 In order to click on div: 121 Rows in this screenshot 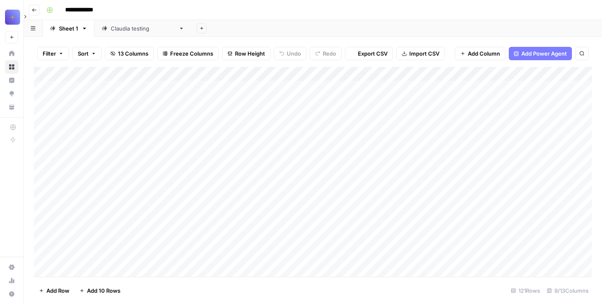, I will do `click(525, 290)`.